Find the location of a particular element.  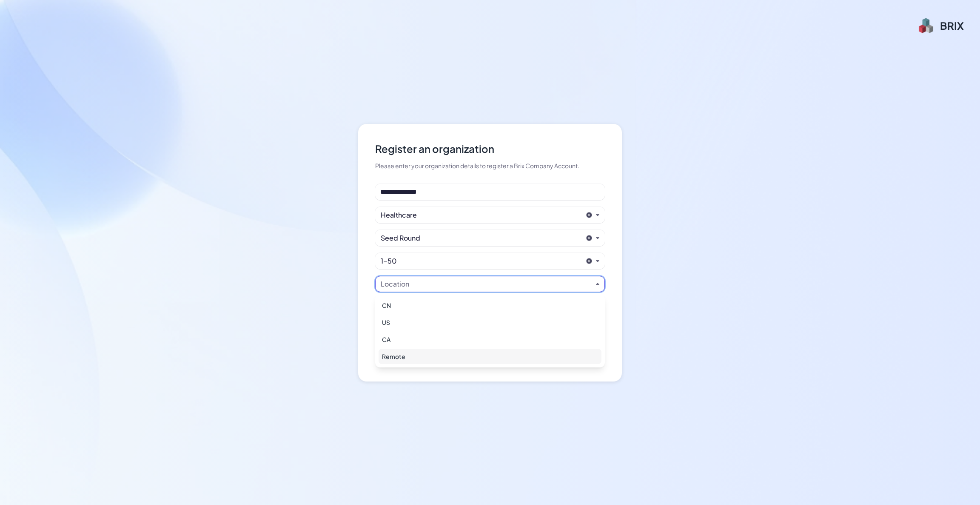

button: 1-50 is located at coordinates (482, 261).